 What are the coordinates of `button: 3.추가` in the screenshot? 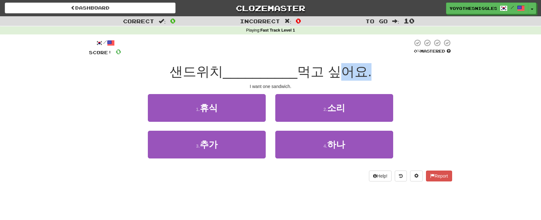 It's located at (207, 144).